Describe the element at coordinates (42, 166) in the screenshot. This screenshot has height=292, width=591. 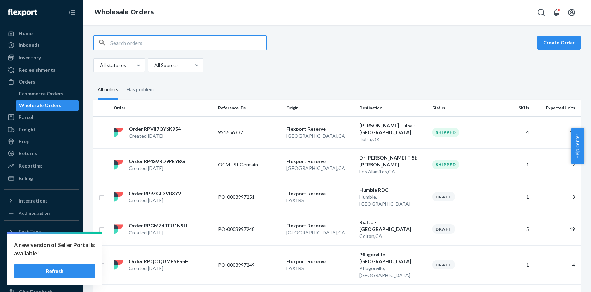
I see `a: Reporting` at that location.